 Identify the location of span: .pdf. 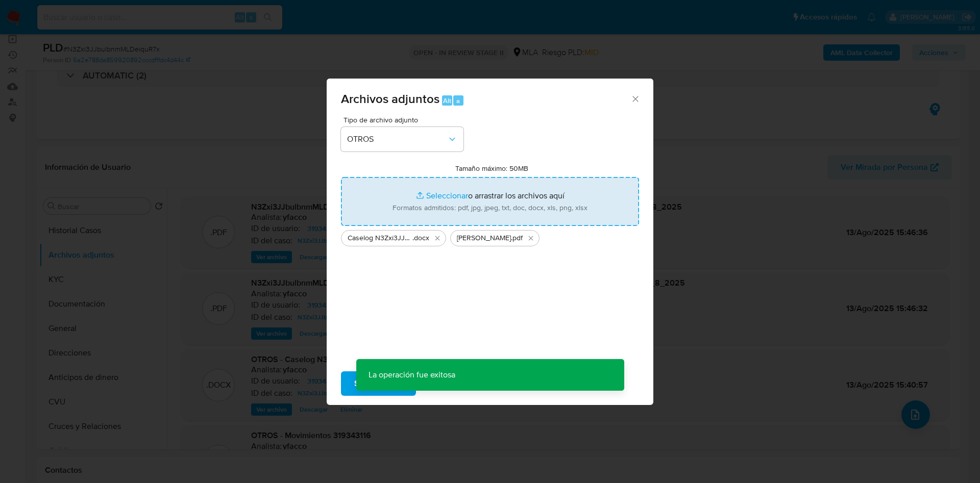
(516, 238).